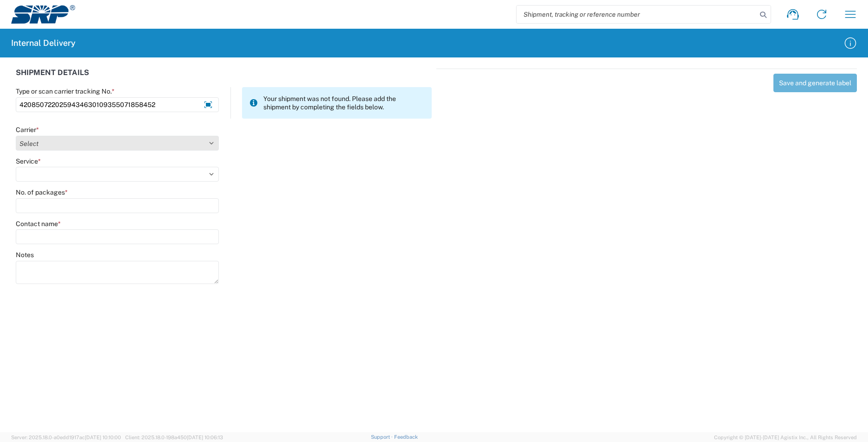 Image resolution: width=868 pixels, height=442 pixels. What do you see at coordinates (382, 437) in the screenshot?
I see `a: Support` at bounding box center [382, 437].